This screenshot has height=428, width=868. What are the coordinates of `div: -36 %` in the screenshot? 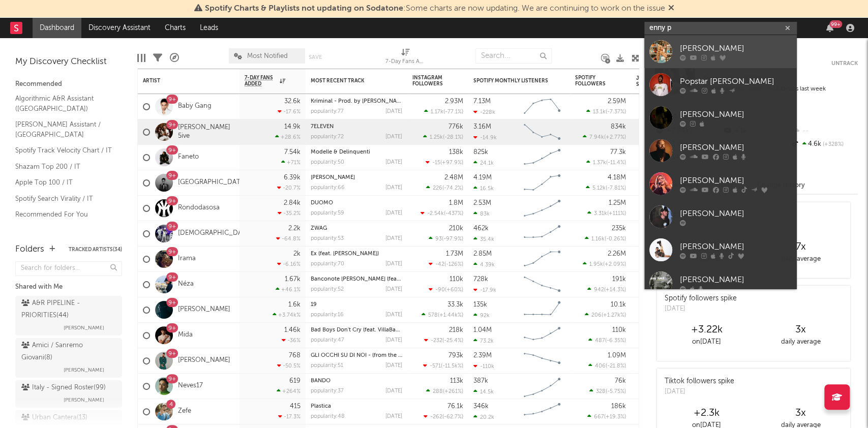 It's located at (291, 340).